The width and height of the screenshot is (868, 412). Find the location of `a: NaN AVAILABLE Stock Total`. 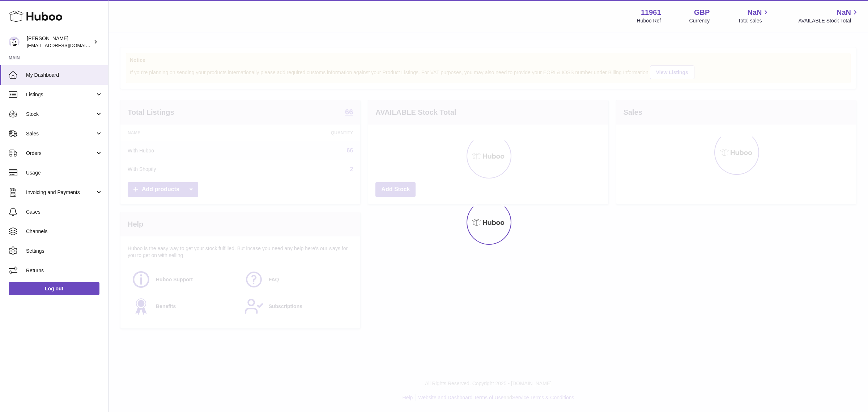

a: NaN AVAILABLE Stock Total is located at coordinates (829, 16).